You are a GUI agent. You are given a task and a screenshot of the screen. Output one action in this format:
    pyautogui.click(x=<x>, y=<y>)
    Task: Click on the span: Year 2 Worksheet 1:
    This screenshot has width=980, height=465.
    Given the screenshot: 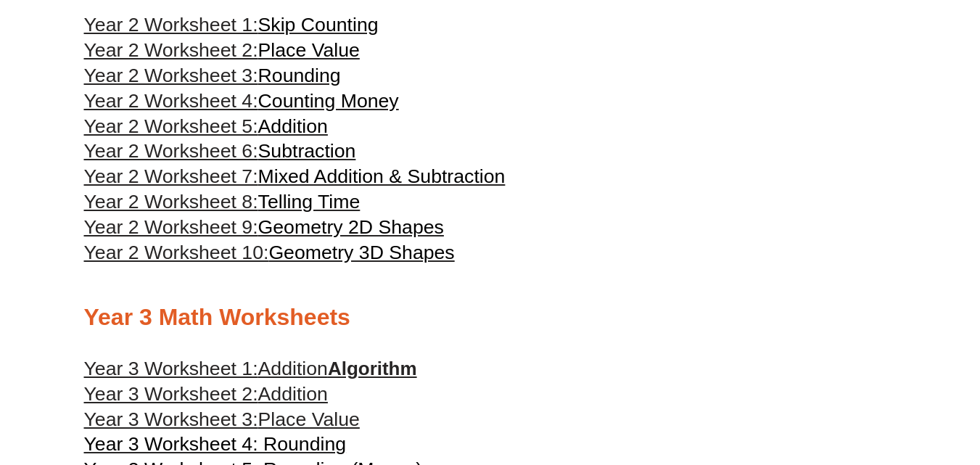 What is the action you would take?
    pyautogui.click(x=172, y=25)
    